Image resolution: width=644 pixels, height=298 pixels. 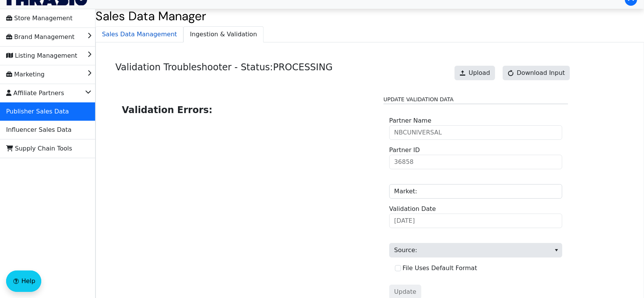 What do you see at coordinates (476, 250) in the screenshot?
I see `span: Source:` at bounding box center [476, 250].